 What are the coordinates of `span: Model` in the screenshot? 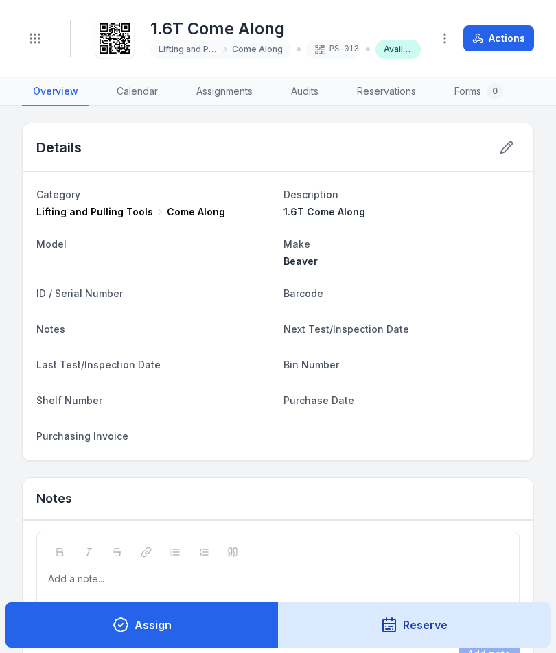 It's located at (51, 244).